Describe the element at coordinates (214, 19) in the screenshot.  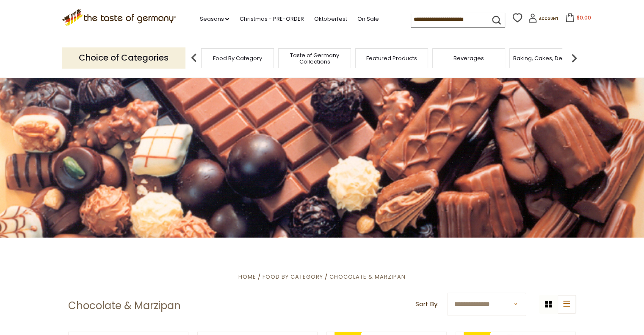
I see `a: Seasons` at that location.